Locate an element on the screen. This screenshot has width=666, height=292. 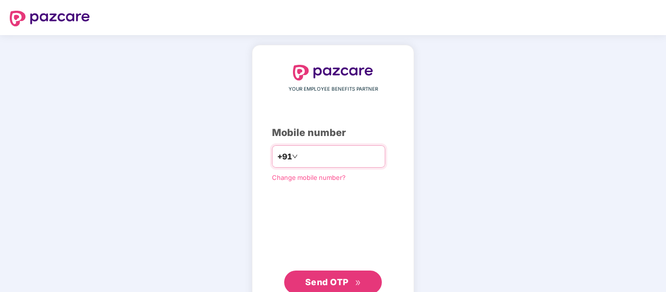
div: Mobile number is located at coordinates (333, 133).